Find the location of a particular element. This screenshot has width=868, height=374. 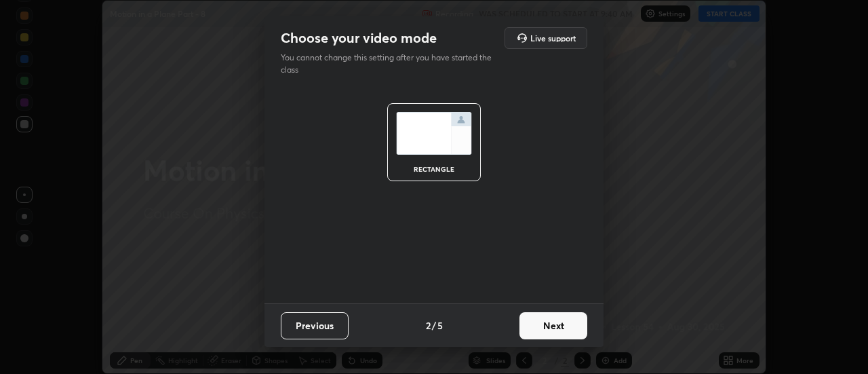

img: normalScreenIcon.ae25ed63.svg is located at coordinates (434, 133).